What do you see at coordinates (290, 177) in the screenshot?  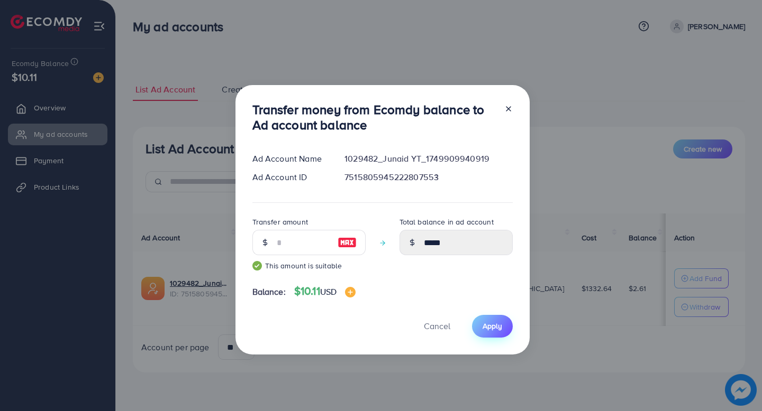 I see `div: Ad Account ID` at bounding box center [290, 177].